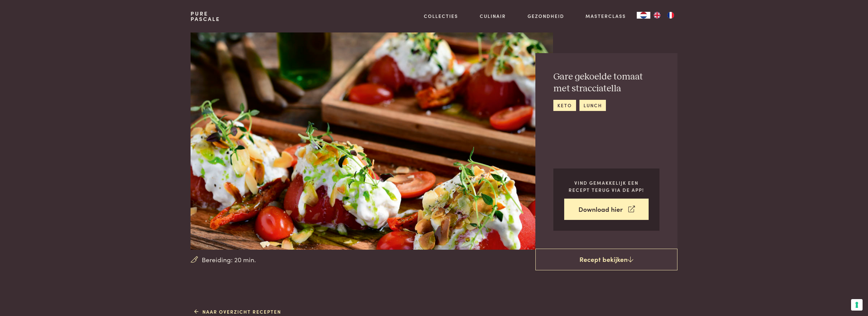 The width and height of the screenshot is (868, 316). I want to click on a: Collecties, so click(441, 16).